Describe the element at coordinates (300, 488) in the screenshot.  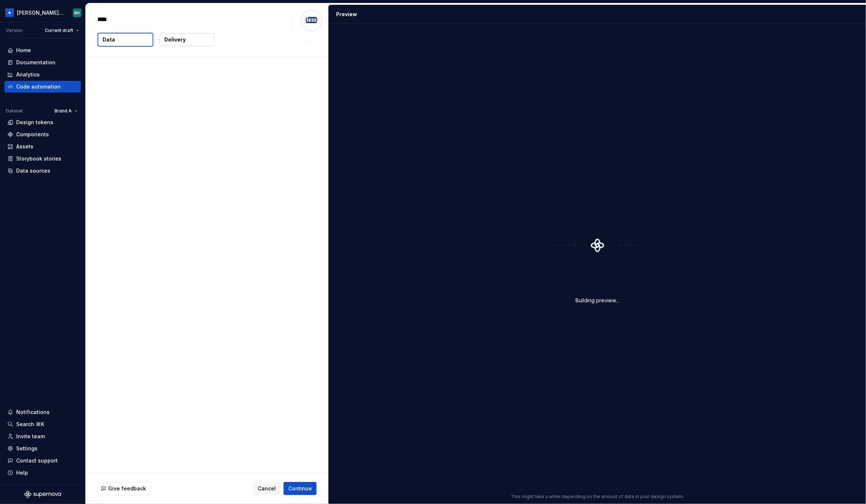
I see `span: Continue` at that location.